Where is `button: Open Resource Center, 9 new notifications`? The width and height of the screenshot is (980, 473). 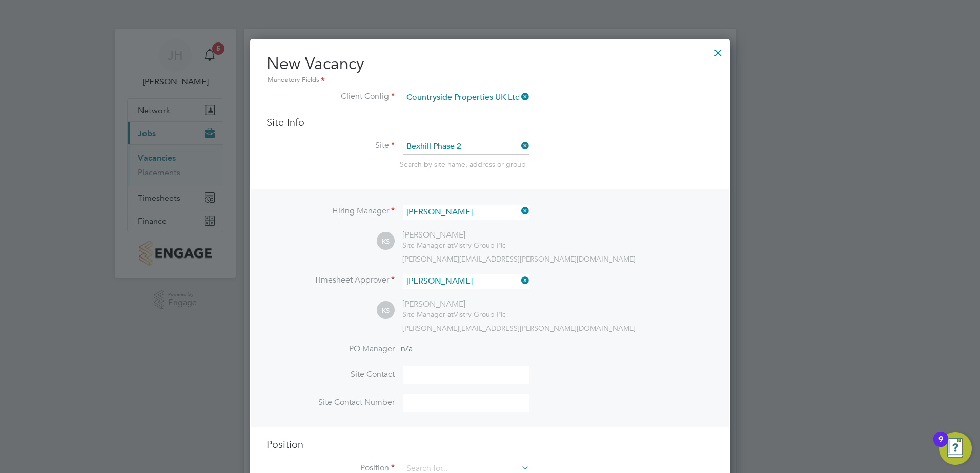 button: Open Resource Center, 9 new notifications is located at coordinates (955, 449).